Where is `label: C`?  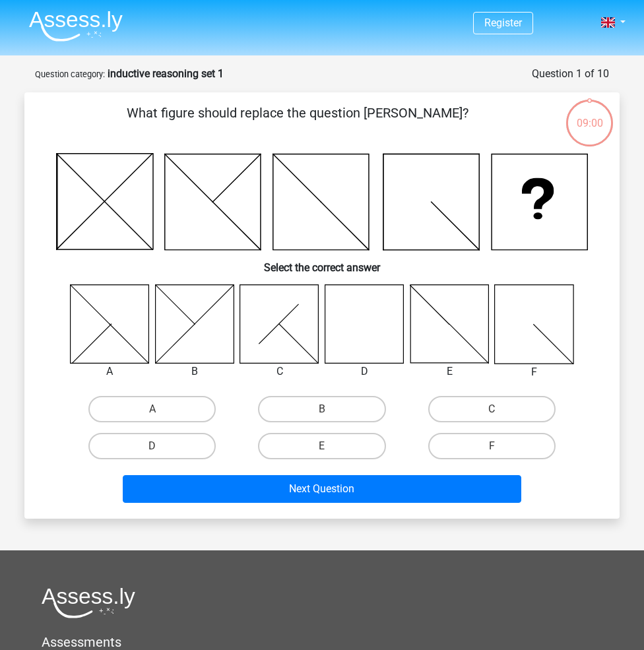
label: C is located at coordinates (492, 409).